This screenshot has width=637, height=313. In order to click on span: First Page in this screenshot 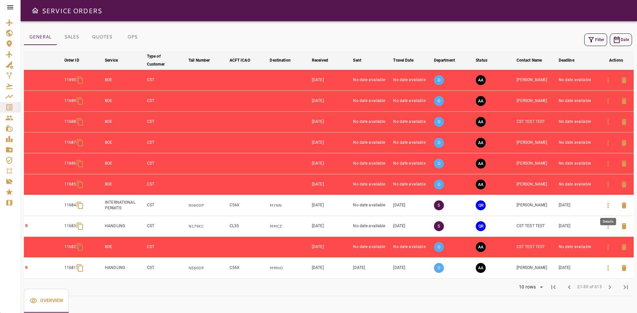, I will do `click(553, 288)`.